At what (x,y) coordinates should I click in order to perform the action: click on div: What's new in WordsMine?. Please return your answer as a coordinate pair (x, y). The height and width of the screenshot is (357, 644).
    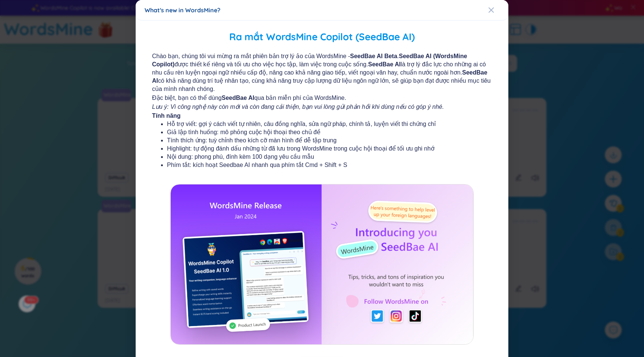
    Looking at the image, I should click on (322, 10).